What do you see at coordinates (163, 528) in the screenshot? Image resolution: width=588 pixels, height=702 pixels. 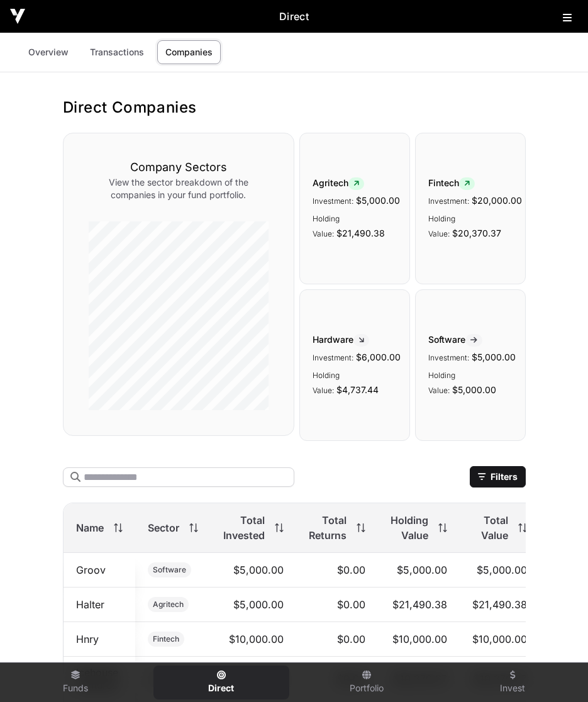 I see `span: Sector` at bounding box center [163, 528].